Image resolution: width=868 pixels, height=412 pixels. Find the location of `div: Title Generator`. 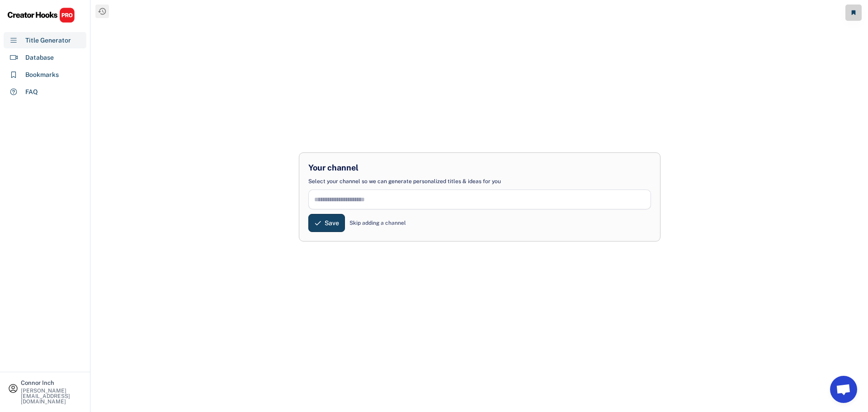

div: Title Generator is located at coordinates (48, 40).